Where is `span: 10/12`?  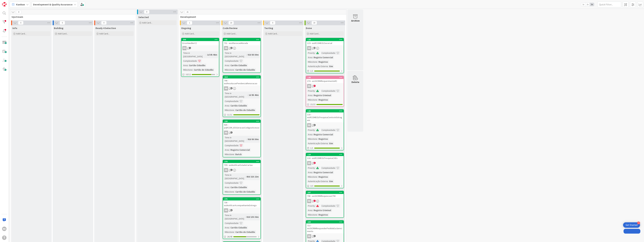
span: 10/12 is located at coordinates (188, 74).